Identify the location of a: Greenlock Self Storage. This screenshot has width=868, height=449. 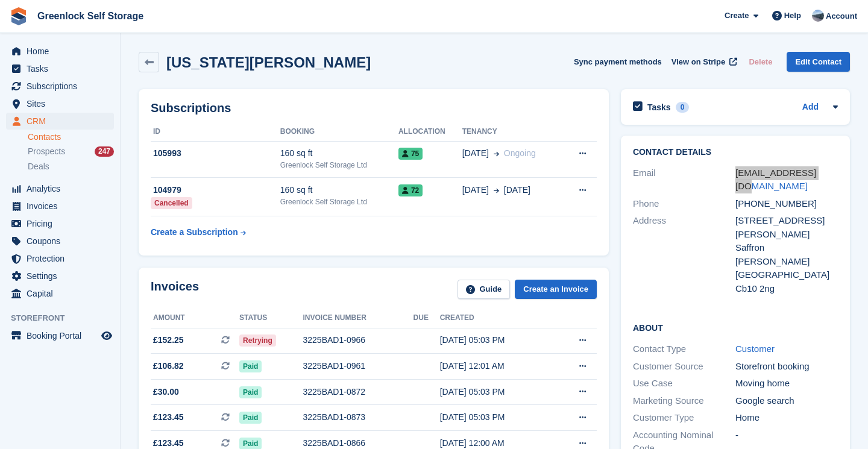
(91, 16).